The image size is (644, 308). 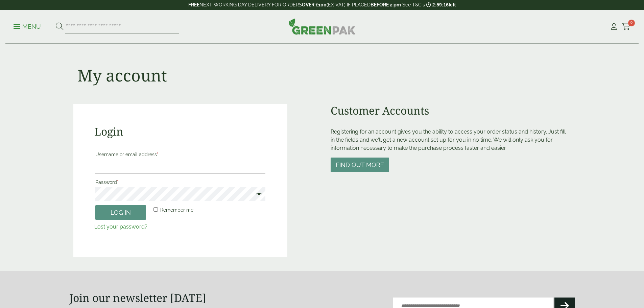 What do you see at coordinates (451, 140) in the screenshot?
I see `p: Registering for an account gives you the ability to access your order status and history. Just fi...` at bounding box center [451, 140].